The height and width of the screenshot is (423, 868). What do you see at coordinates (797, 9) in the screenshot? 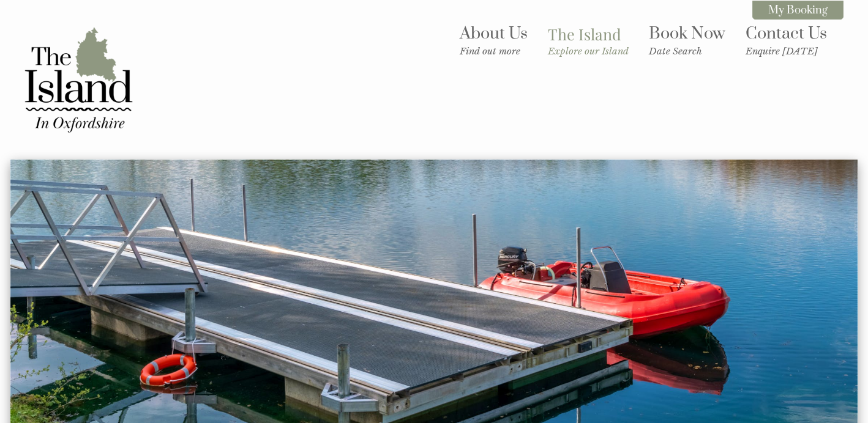
I see `a: My Booking` at bounding box center [797, 9].